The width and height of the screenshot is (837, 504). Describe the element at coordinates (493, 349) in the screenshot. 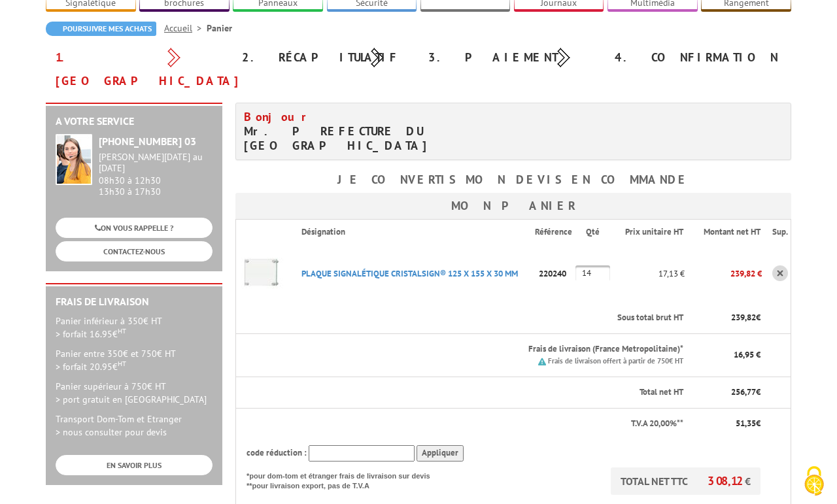

I see `p: Frais de livraison (France Metropolitaine)*` at that location.